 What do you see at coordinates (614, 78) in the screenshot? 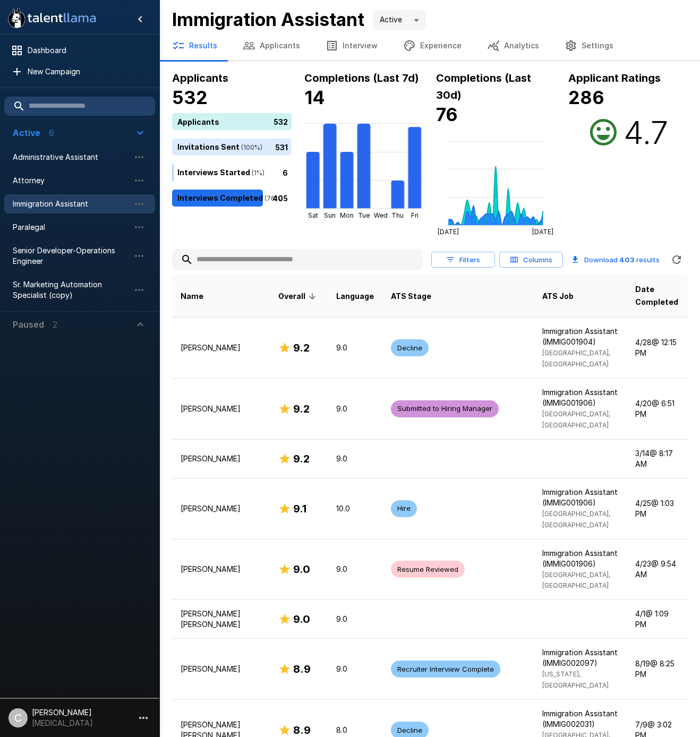
I see `b: Applicant Ratings` at bounding box center [614, 78].